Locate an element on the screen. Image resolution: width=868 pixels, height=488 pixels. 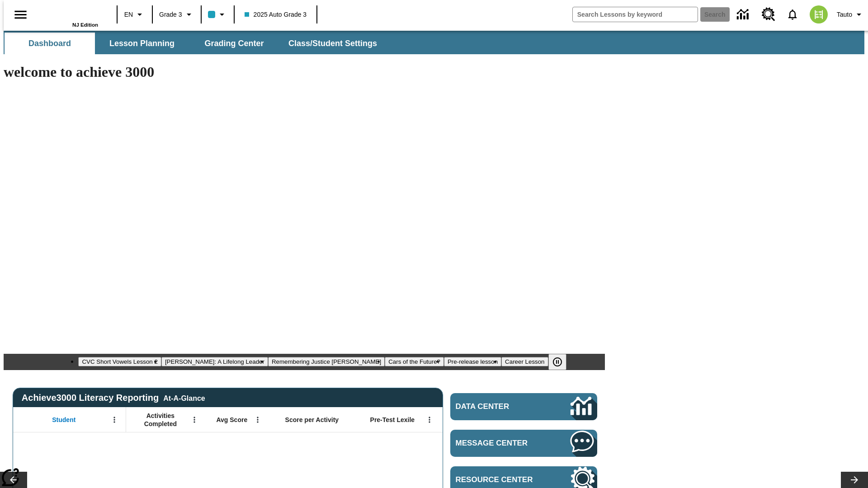
input: search field is located at coordinates (635, 14).